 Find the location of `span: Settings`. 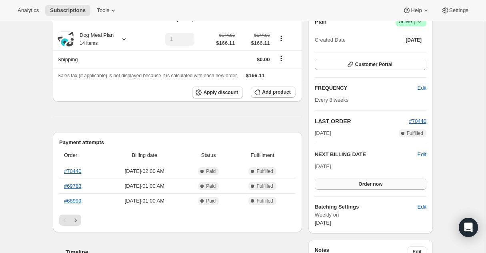

span: Settings is located at coordinates (459, 10).